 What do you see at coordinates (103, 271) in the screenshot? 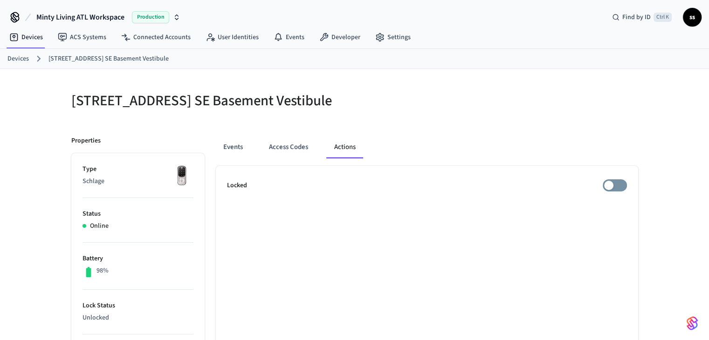
I see `p: 98%` at bounding box center [103, 271].